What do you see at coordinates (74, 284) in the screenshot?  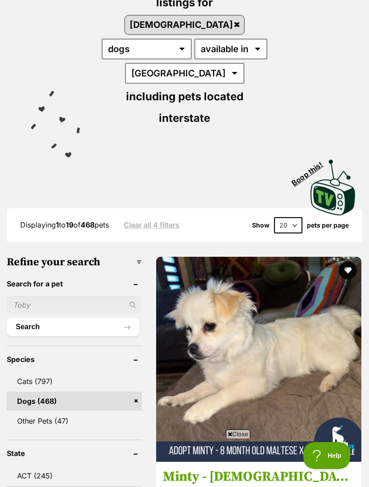 I see `header: Search for a pet` at bounding box center [74, 284].